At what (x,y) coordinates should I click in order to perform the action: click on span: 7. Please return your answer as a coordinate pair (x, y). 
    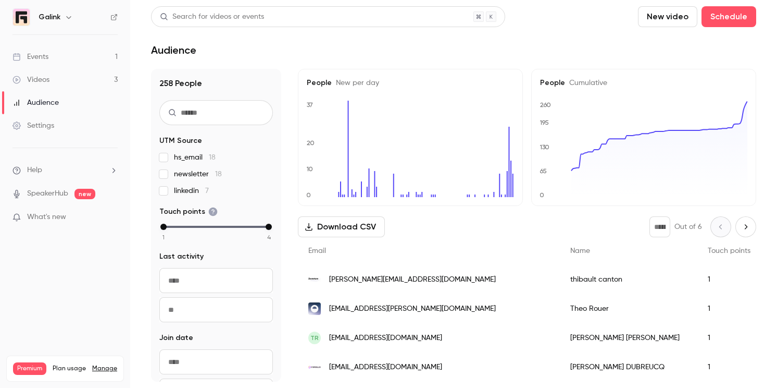
    Looking at the image, I should click on (207, 191).